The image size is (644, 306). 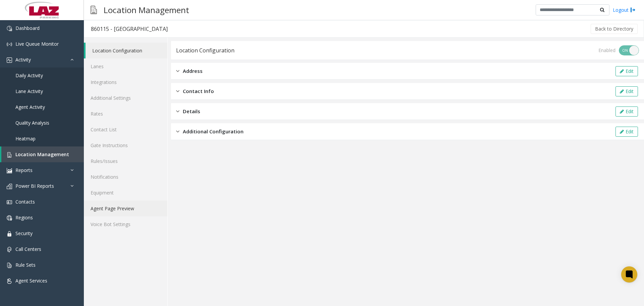 What do you see at coordinates (205, 50) in the screenshot?
I see `div: Location Configuration` at bounding box center [205, 50].